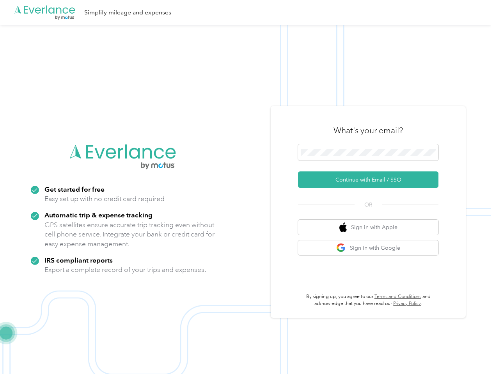  What do you see at coordinates (368, 248) in the screenshot?
I see `button: google logoSign in with Google` at bounding box center [368, 248].